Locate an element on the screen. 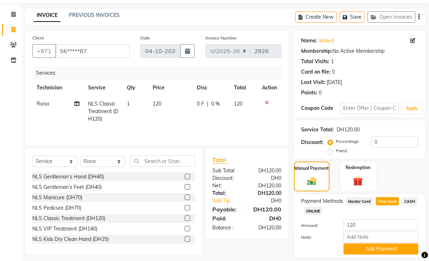  input: Search or Scan is located at coordinates (163, 161).